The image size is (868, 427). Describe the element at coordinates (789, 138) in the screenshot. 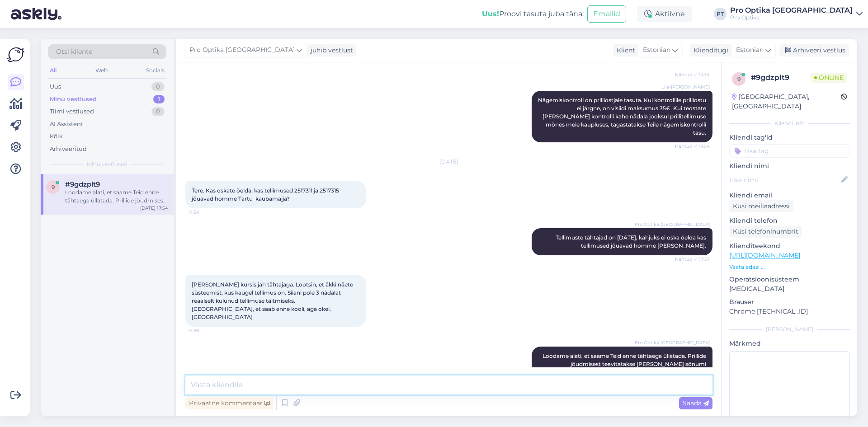

I see `p: Kliendi tag'id` at that location.